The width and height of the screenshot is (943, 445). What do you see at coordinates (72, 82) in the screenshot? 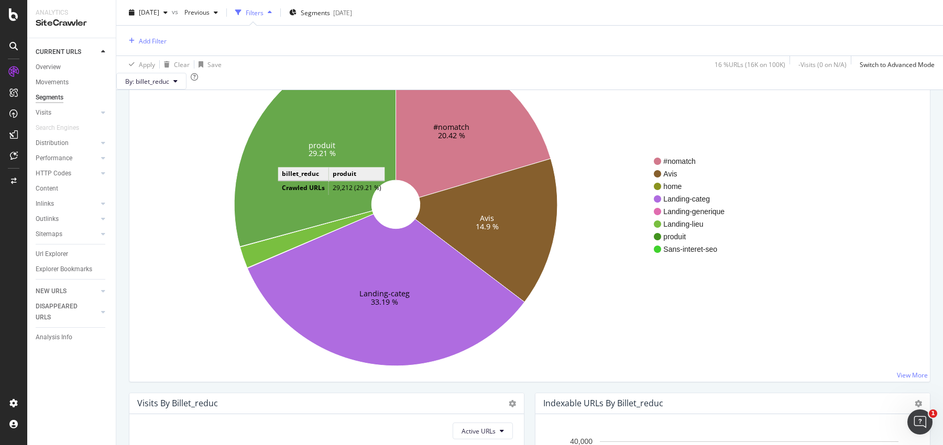
I see `a: Movements` at bounding box center [72, 82].